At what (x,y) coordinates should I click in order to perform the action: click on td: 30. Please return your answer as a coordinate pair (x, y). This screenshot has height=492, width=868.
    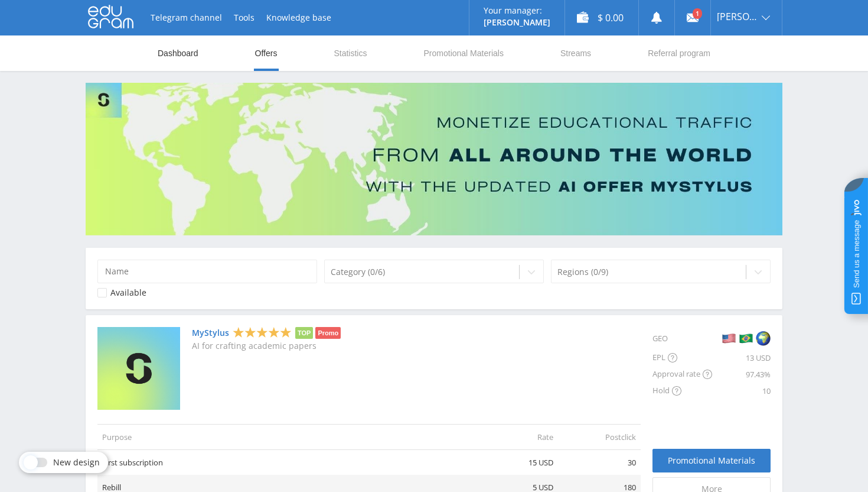
    Looking at the image, I should click on (599, 462).